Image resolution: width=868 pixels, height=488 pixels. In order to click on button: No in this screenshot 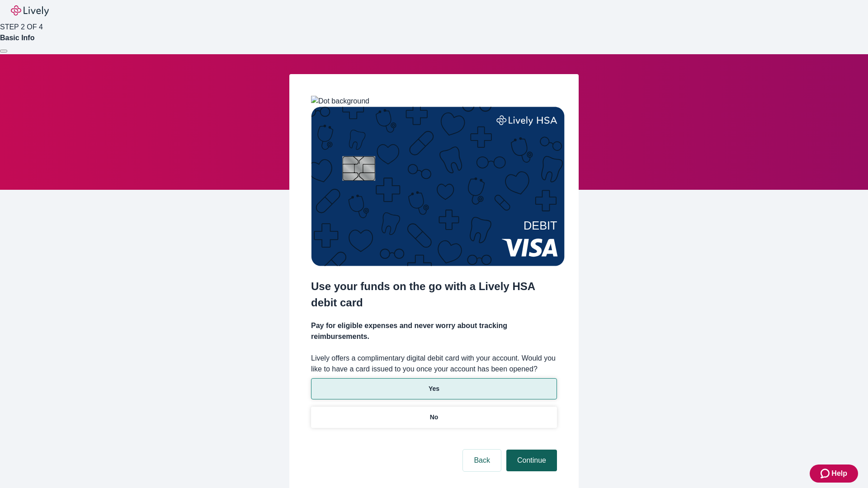, I will do `click(434, 417)`.